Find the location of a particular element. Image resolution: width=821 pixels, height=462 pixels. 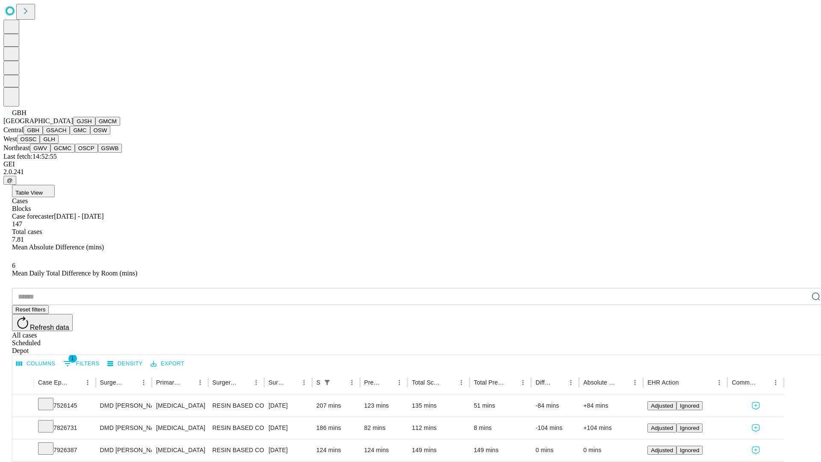

div: Comments is located at coordinates (744, 383).